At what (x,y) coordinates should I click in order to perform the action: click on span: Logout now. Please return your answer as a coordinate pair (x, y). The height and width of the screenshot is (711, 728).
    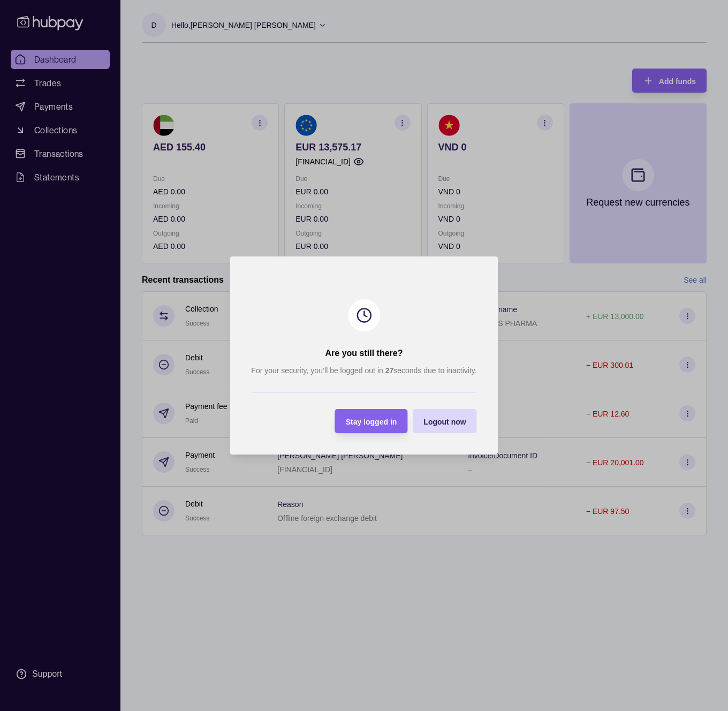
    Looking at the image, I should click on (445, 422).